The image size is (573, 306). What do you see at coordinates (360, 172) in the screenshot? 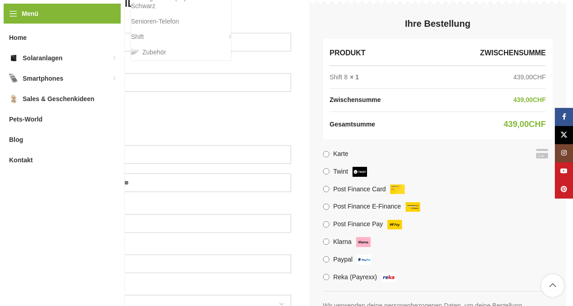
I see `img: twint` at bounding box center [360, 172].